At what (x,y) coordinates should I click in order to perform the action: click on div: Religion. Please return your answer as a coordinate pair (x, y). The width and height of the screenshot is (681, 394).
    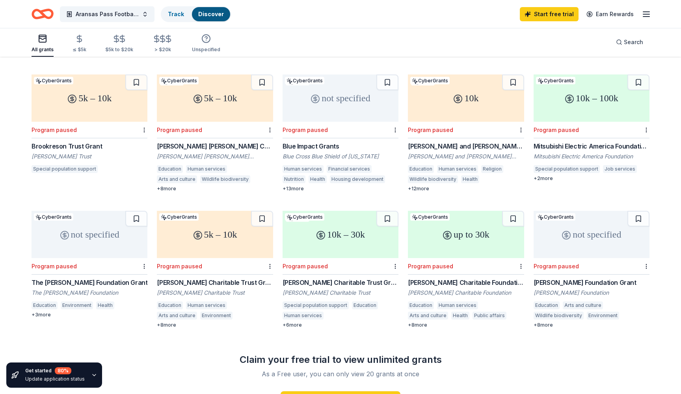
    Looking at the image, I should click on (492, 169).